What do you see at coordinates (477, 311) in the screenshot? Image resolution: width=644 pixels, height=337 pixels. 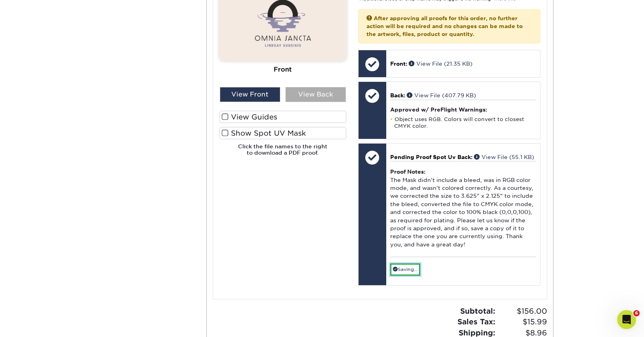 I see `strong: Subtotal:` at bounding box center [477, 311].